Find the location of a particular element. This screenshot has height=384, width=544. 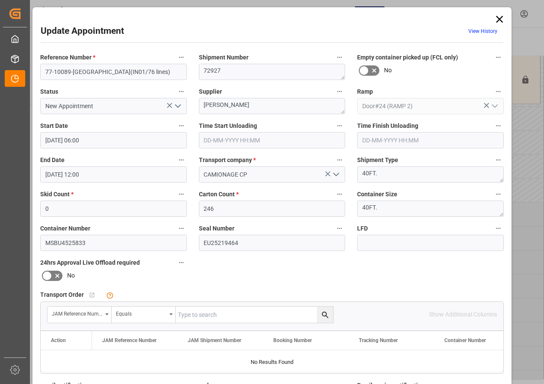

div: Equals is located at coordinates (141, 313).